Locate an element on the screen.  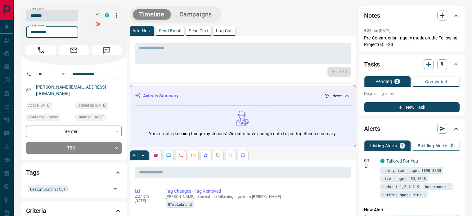
svg: Requests is located at coordinates (218, 155).